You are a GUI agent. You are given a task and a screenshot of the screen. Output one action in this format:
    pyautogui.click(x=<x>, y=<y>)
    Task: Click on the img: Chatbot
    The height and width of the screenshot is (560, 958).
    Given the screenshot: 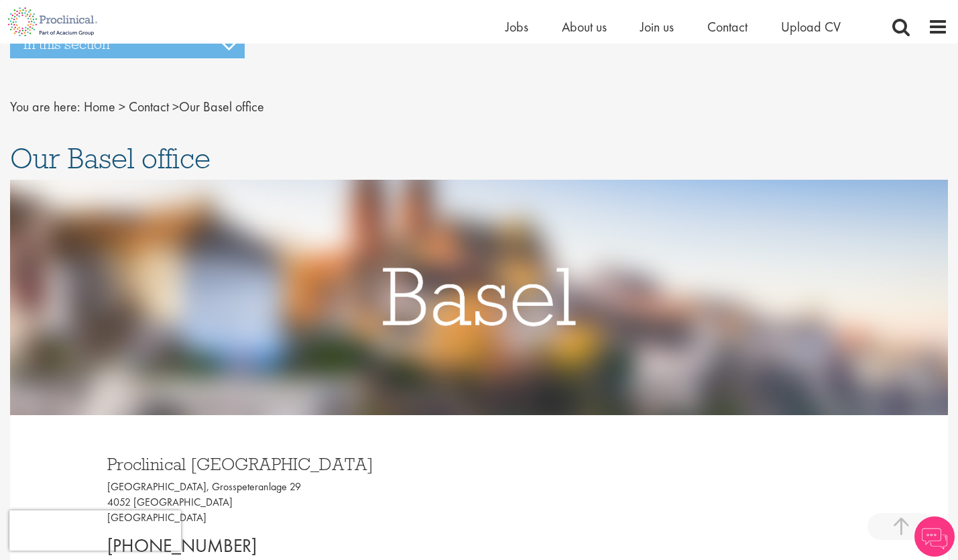 What is the action you would take?
    pyautogui.click(x=934, y=536)
    